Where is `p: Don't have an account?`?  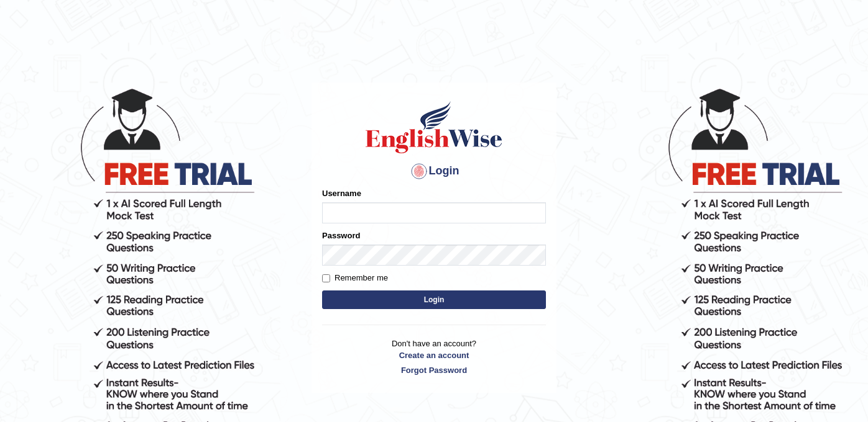
p: Don't have an account? is located at coordinates (434, 357).